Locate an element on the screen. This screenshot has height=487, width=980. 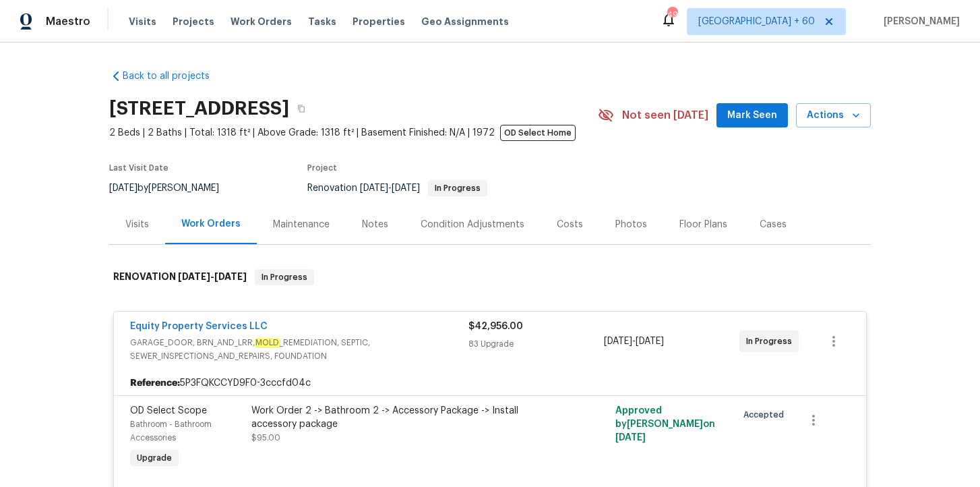
div: 83 Upgrade is located at coordinates (536, 343).